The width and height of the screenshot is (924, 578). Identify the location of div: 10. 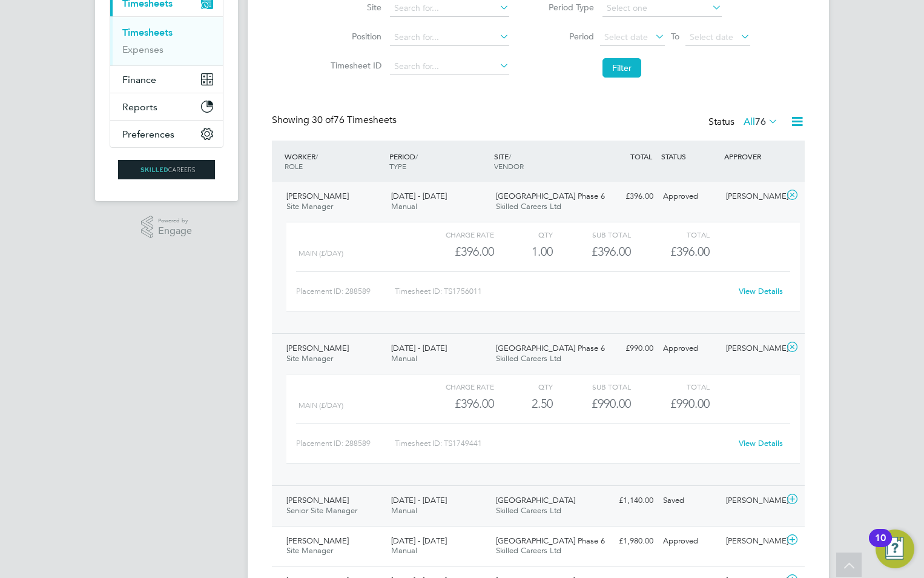
(881, 546).